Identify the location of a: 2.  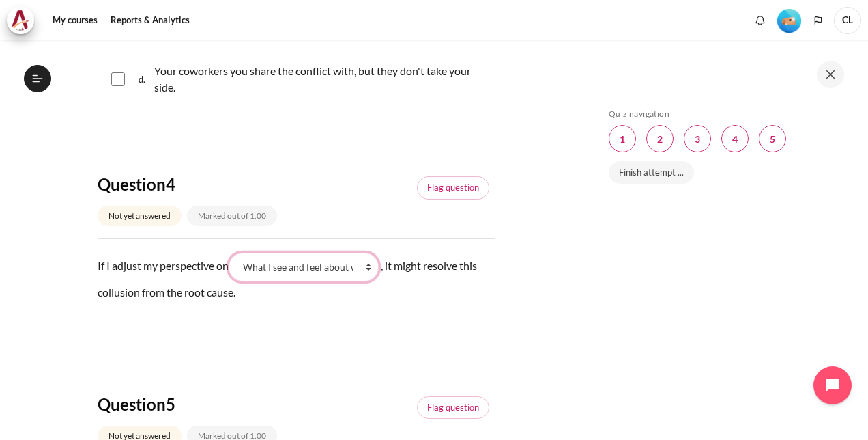
(660, 139).